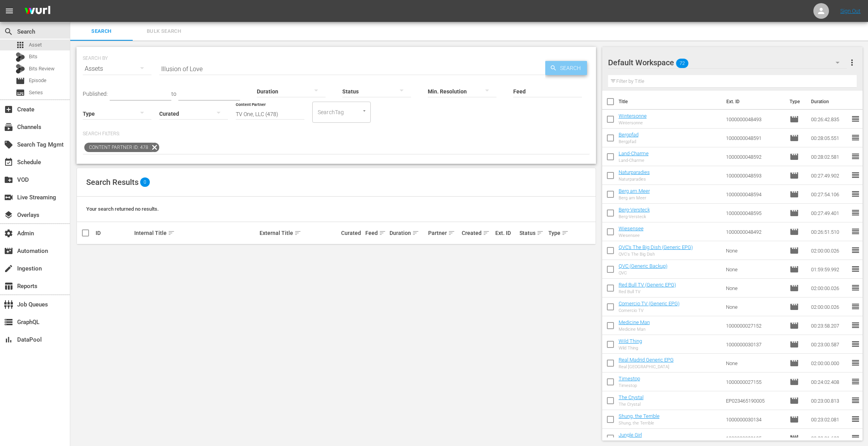  What do you see at coordinates (648, 291) in the screenshot?
I see `div: Red Bull TV` at bounding box center [648, 291].